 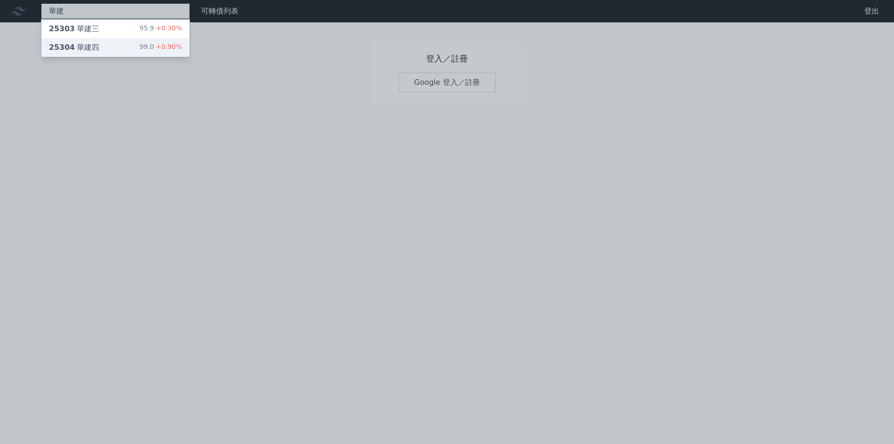 I want to click on div: 華建四, so click(x=74, y=47).